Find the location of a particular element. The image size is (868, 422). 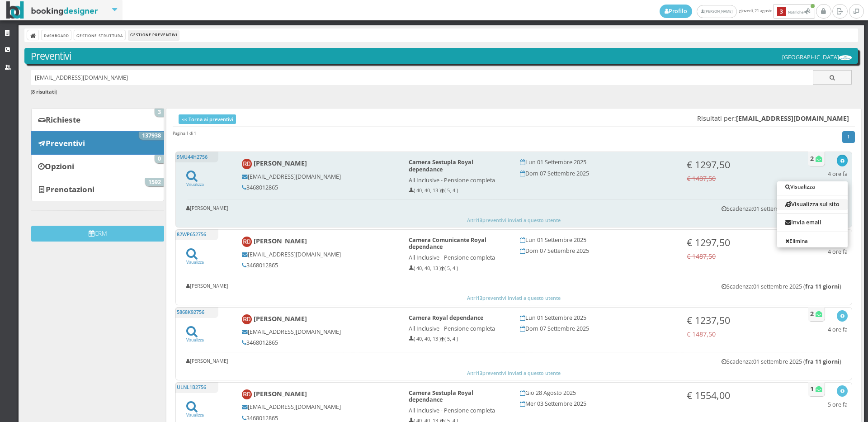

h5: 82WP652756 is located at coordinates (196, 235).